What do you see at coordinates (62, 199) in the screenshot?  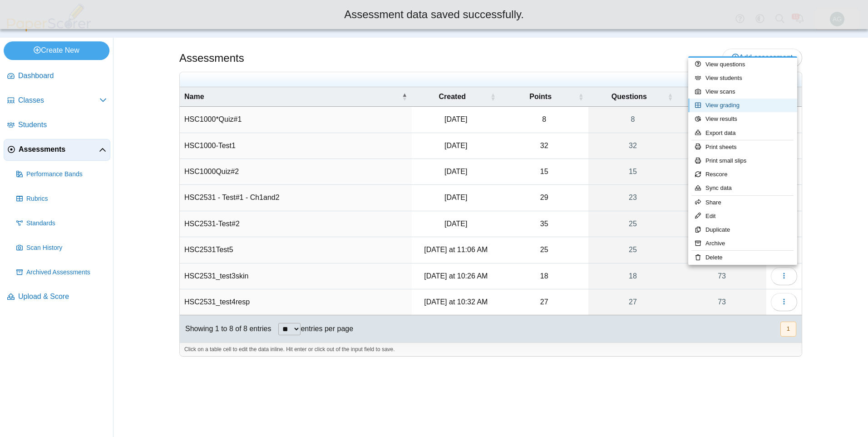 I see `a: Rubrics` at bounding box center [62, 199].